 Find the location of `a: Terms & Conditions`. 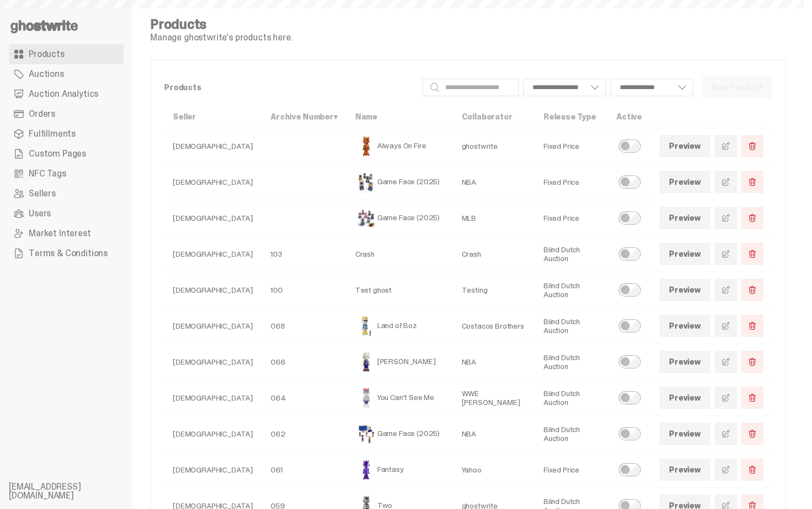

a: Terms & Conditions is located at coordinates (66, 254).